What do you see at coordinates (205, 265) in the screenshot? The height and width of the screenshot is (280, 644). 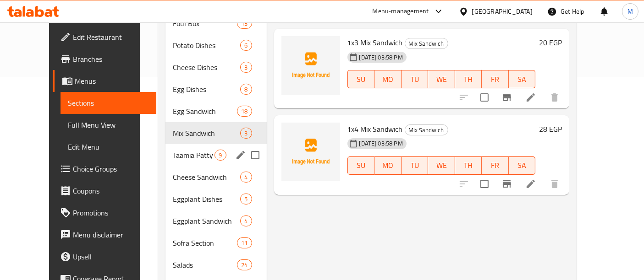 I see `span: Salads` at bounding box center [205, 265].